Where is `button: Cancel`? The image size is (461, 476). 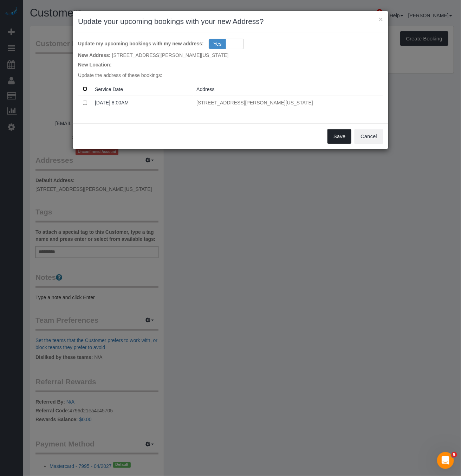
button: Cancel is located at coordinates (368, 136).